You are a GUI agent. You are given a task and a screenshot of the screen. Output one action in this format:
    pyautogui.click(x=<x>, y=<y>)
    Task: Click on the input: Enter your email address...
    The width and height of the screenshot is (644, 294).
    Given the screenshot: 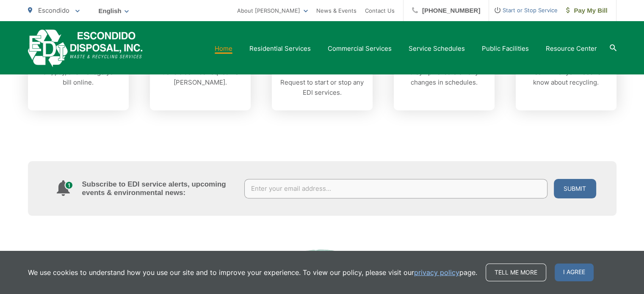 What is the action you would take?
    pyautogui.click(x=396, y=189)
    